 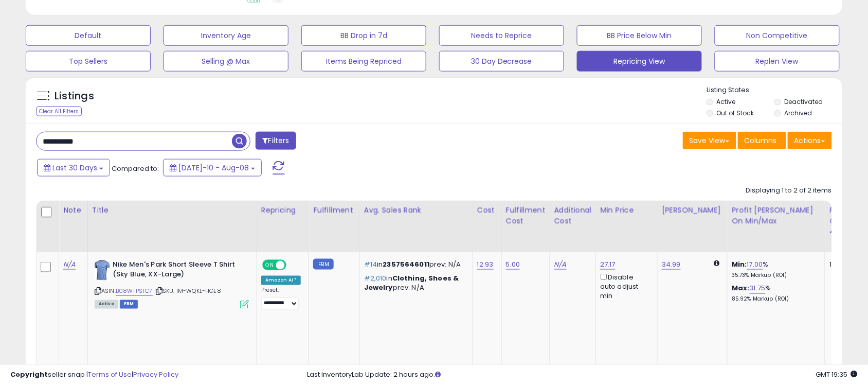 What do you see at coordinates (847, 216) in the screenshot?
I see `div: Fulfillable Quantity` at bounding box center [847, 216].